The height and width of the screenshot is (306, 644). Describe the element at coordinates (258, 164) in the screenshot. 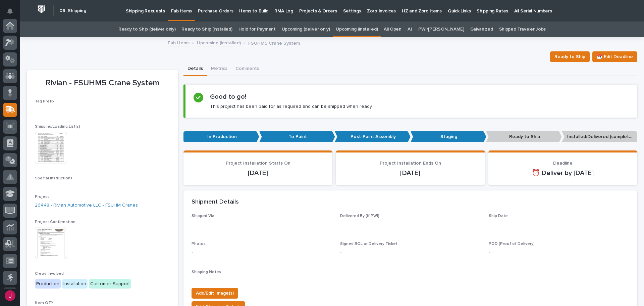

I see `span: Project Installation Starts On` at that location.